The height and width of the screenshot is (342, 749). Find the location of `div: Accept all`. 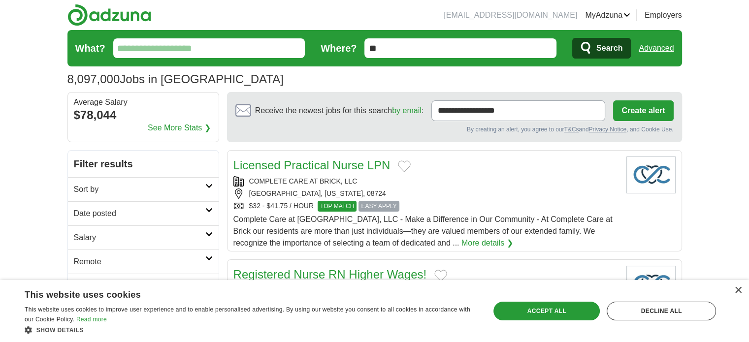

div: Accept all is located at coordinates (547, 311).